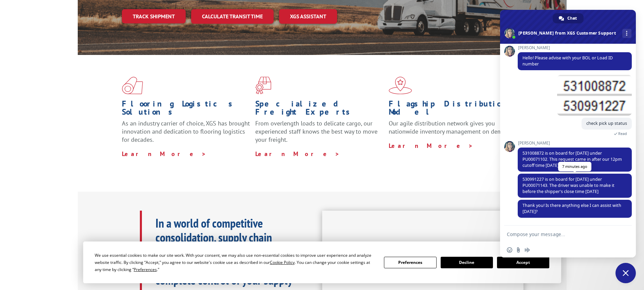 The height and width of the screenshot is (290, 644). What do you see at coordinates (263, 86) in the screenshot?
I see `img: xgs-icon-focused-on-flooring-red` at bounding box center [263, 86].